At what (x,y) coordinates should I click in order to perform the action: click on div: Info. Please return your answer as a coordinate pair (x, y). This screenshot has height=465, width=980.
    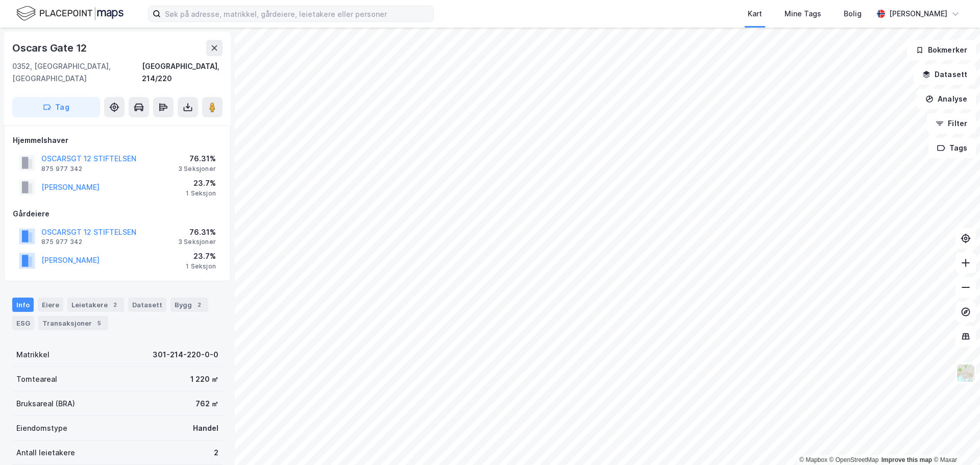
    Looking at the image, I should click on (23, 305).